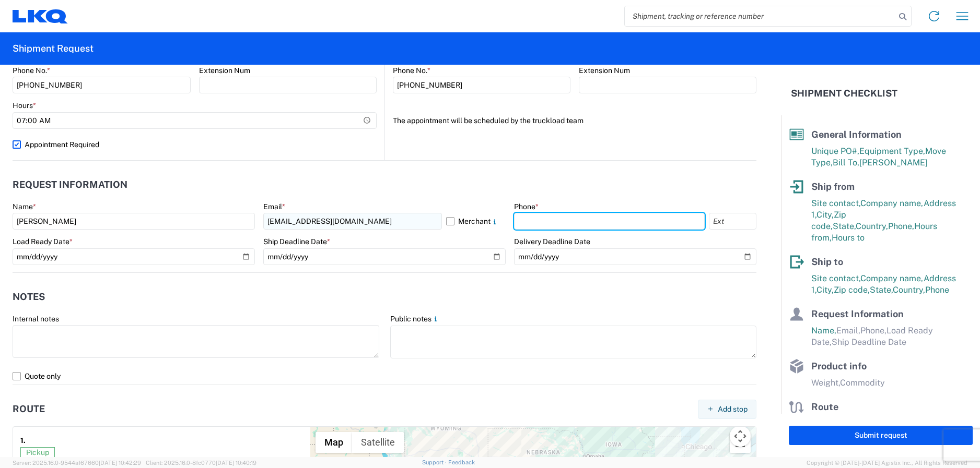 The width and height of the screenshot is (980, 468). Describe the element at coordinates (732, 221) in the screenshot. I see `input: Ext` at that location.